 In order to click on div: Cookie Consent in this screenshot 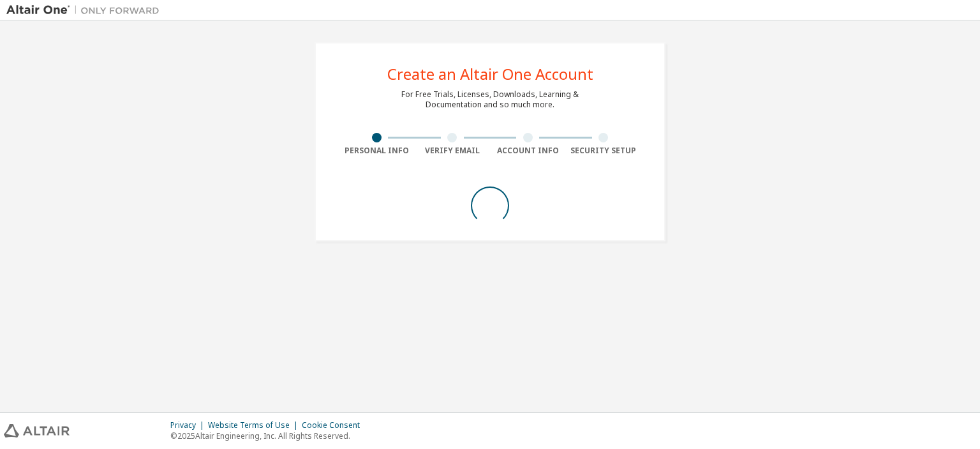, I will do `click(334, 425)`.